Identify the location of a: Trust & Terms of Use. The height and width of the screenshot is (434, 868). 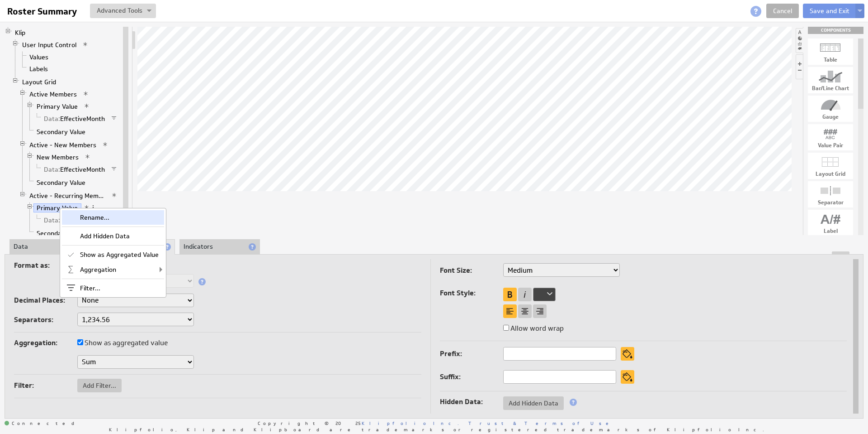
(542, 423).